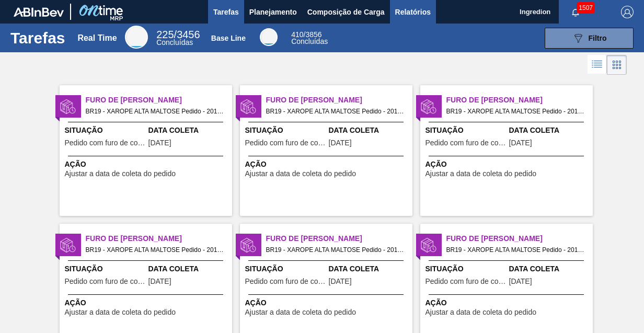 This screenshot has height=333, width=644. I want to click on span: 225, so click(165, 35).